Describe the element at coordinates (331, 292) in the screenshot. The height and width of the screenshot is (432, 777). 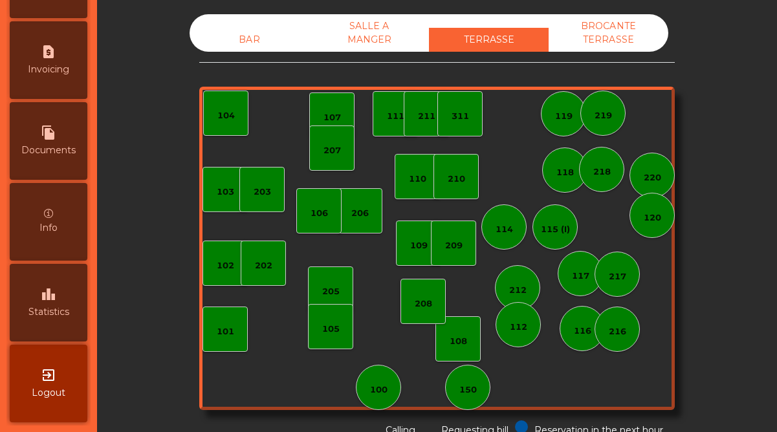
I see `div: 205` at that location.